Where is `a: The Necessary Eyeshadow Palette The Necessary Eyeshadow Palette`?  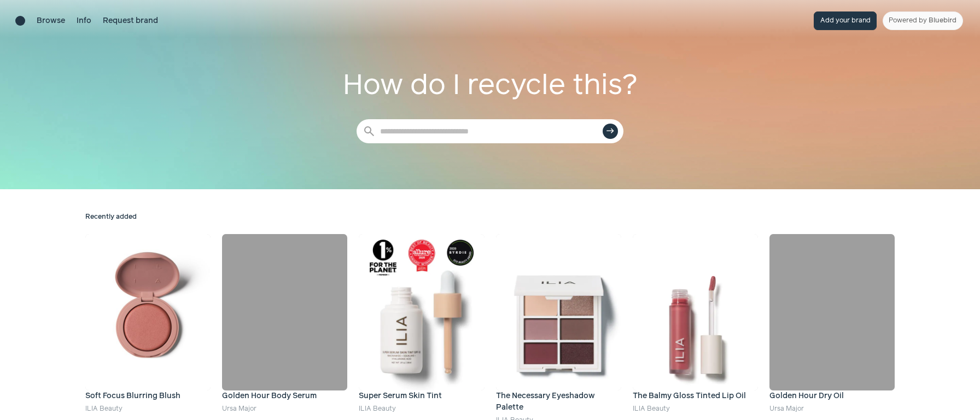
a: The Necessary Eyeshadow Palette The Necessary Eyeshadow Palette is located at coordinates (558, 323).